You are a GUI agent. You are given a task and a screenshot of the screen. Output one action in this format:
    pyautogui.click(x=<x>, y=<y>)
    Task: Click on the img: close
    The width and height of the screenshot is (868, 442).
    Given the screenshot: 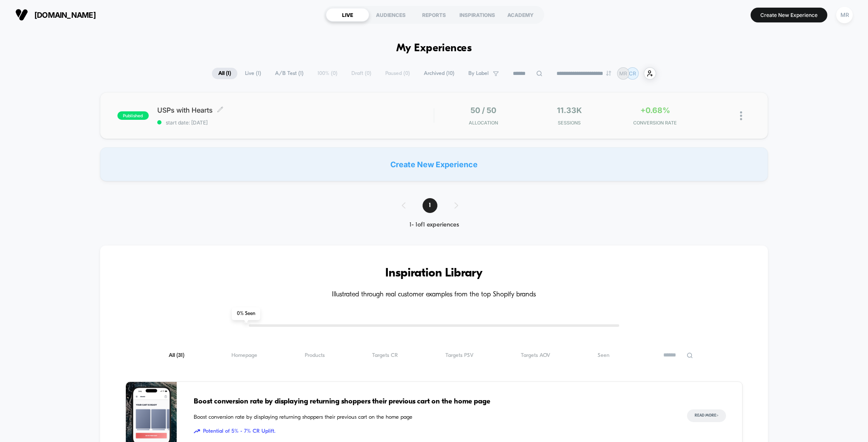 What is the action you would take?
    pyautogui.click(x=741, y=115)
    